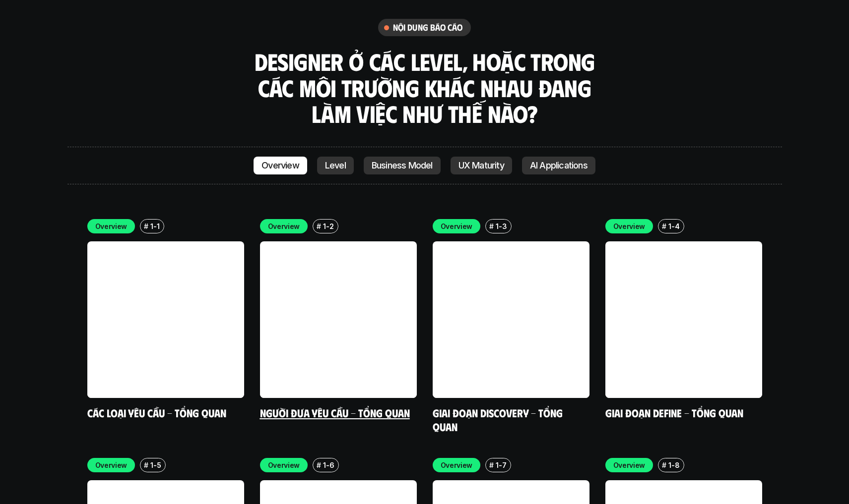 This screenshot has width=849, height=504. What do you see at coordinates (674, 465) in the screenshot?
I see `p: 1-8` at bounding box center [674, 465].